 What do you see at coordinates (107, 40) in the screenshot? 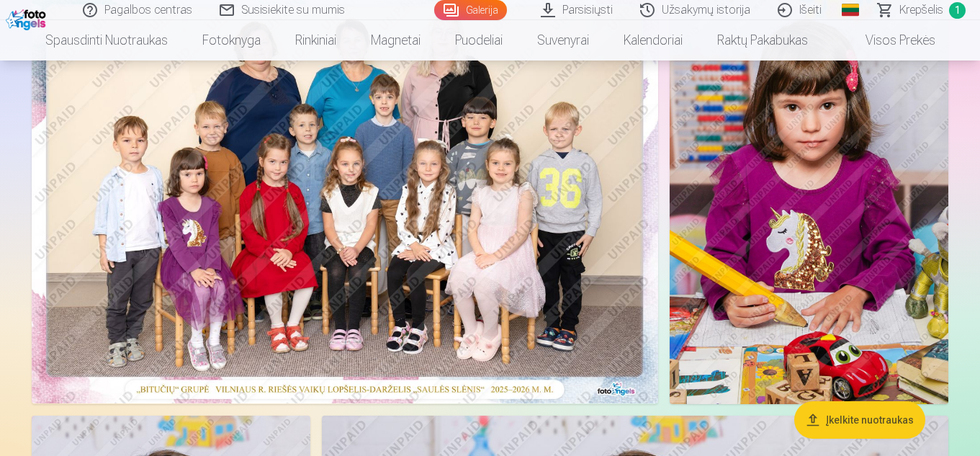
I see `a: Spausdinti nuotraukas` at bounding box center [107, 40].